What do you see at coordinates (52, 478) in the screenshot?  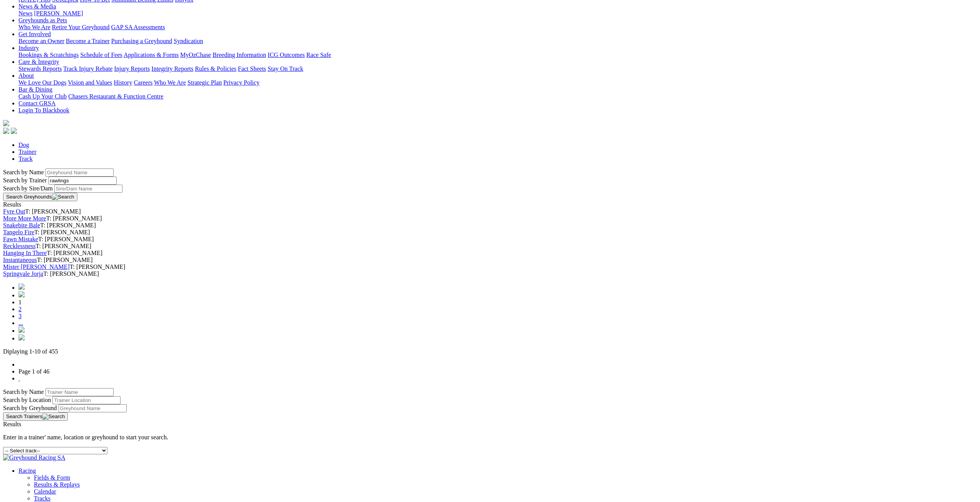 I see `a: Fields & Form` at bounding box center [52, 478].